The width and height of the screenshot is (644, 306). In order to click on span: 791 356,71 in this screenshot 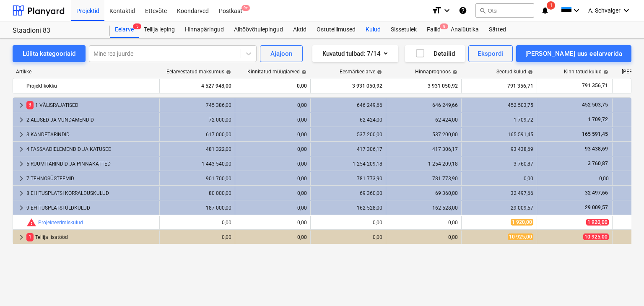, I will do `click(595, 86)`.